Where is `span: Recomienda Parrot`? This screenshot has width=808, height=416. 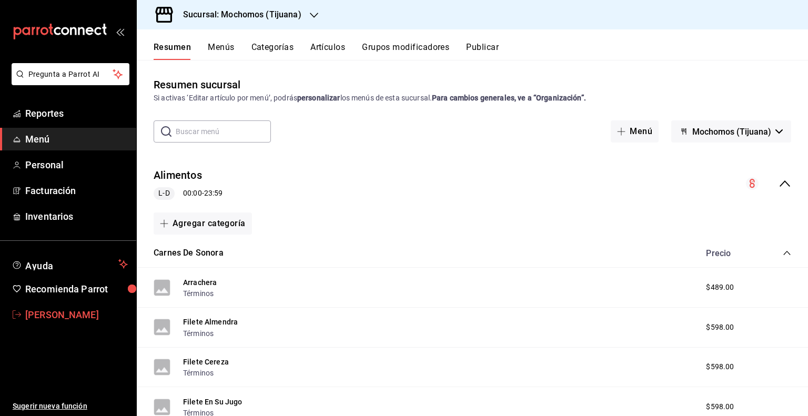
span: Recomienda Parrot is located at coordinates (76, 289).